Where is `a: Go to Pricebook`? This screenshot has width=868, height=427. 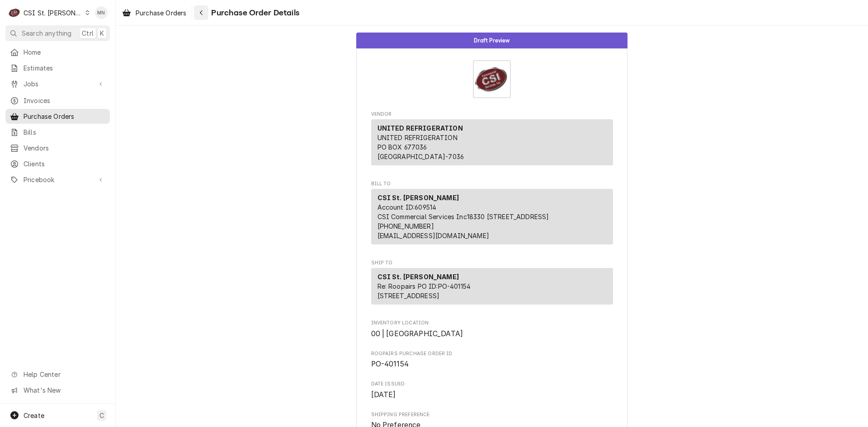 a: Go to Pricebook is located at coordinates (57, 179).